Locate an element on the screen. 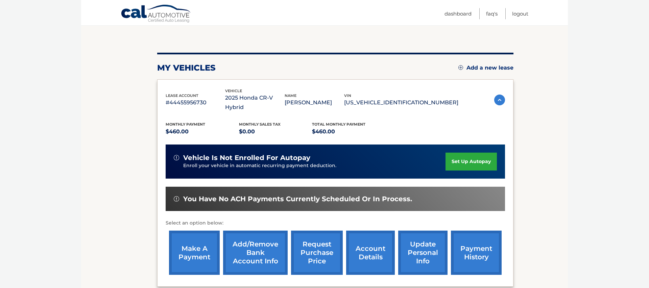 The width and height of the screenshot is (649, 288). a: update personal info is located at coordinates (423, 253).